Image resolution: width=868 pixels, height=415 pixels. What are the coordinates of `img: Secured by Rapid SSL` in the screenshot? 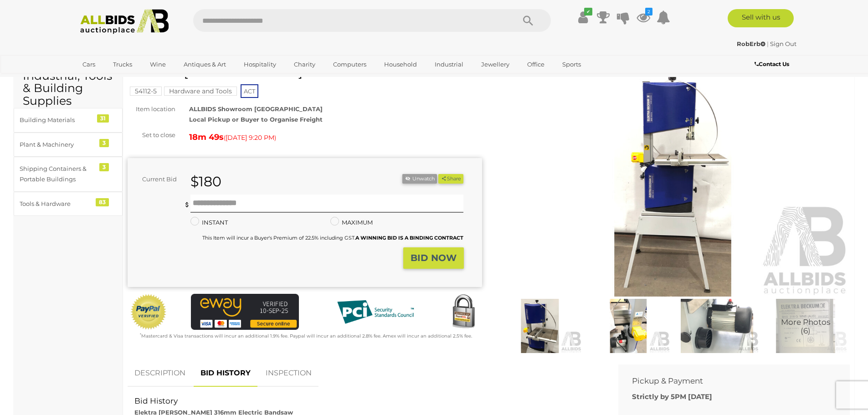 It's located at (463, 312).